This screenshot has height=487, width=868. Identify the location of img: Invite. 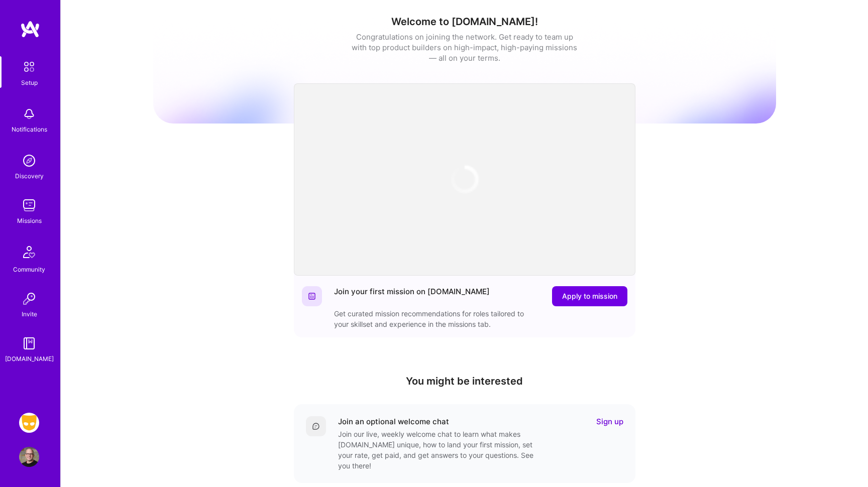
(29, 299).